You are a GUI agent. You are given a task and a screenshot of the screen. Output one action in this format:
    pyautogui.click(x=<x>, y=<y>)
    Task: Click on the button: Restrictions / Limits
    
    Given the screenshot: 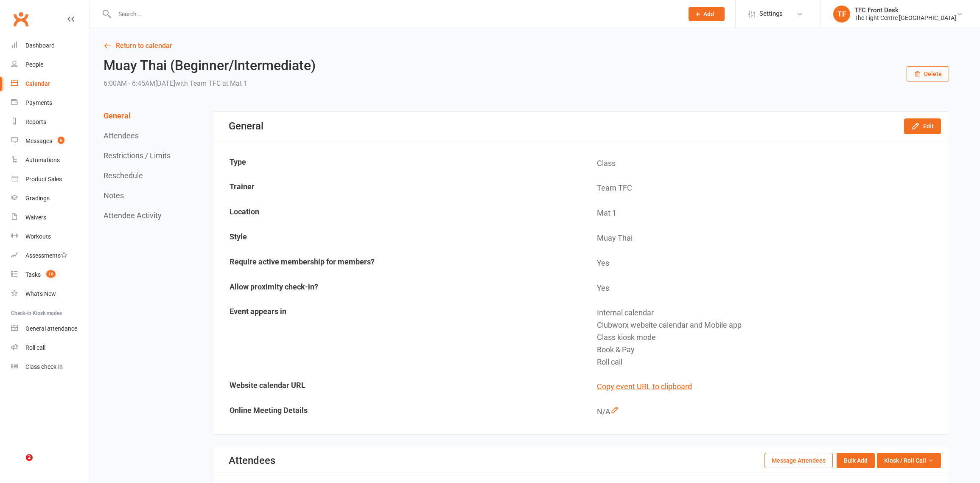 What is the action you would take?
    pyautogui.click(x=137, y=156)
    